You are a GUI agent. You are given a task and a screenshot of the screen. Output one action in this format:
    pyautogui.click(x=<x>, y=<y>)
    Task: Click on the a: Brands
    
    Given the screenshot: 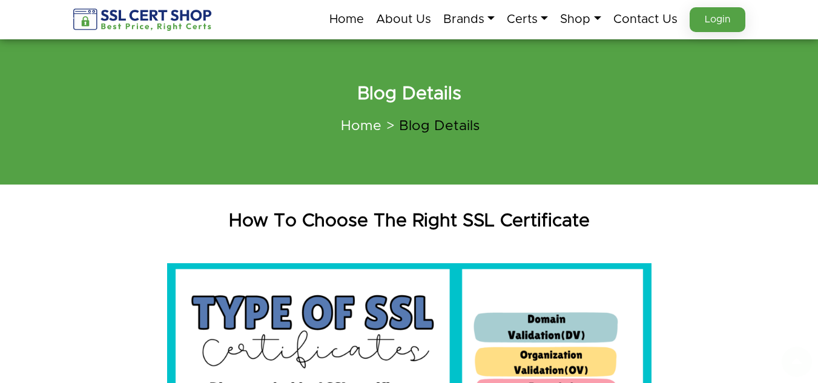 What is the action you would take?
    pyautogui.click(x=468, y=19)
    